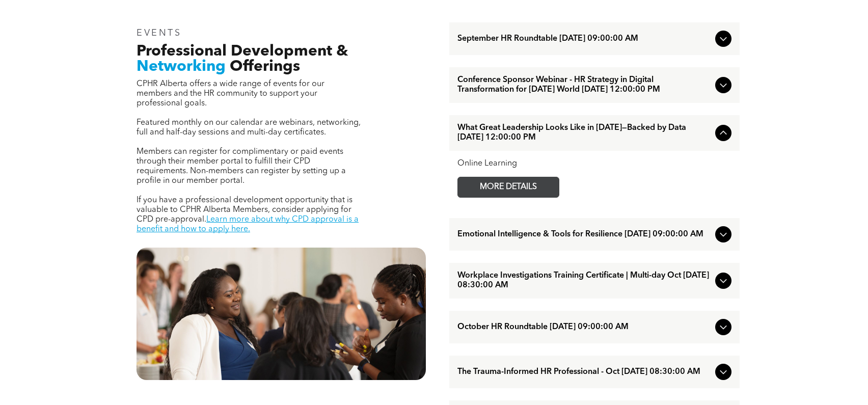 The height and width of the screenshot is (405, 868). Describe the element at coordinates (265, 67) in the screenshot. I see `span: Offerings` at that location.